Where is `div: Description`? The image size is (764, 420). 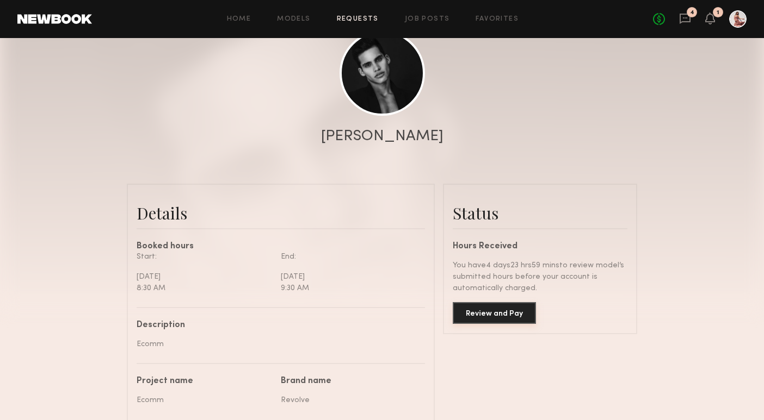
div: Description is located at coordinates (276, 326).